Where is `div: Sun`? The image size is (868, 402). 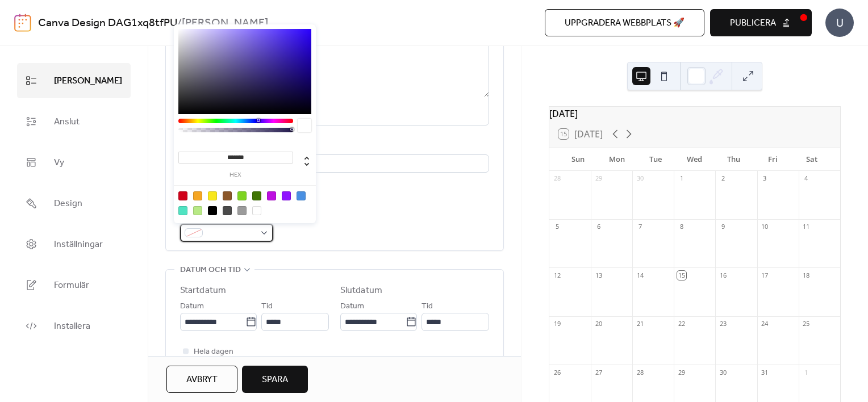
div: Sun is located at coordinates (578, 160).